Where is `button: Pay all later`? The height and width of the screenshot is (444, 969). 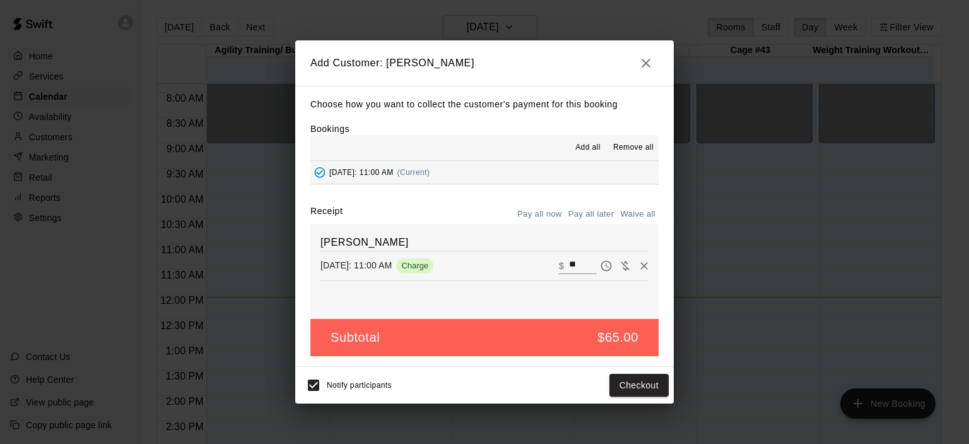
button: Pay all later is located at coordinates (591, 214).